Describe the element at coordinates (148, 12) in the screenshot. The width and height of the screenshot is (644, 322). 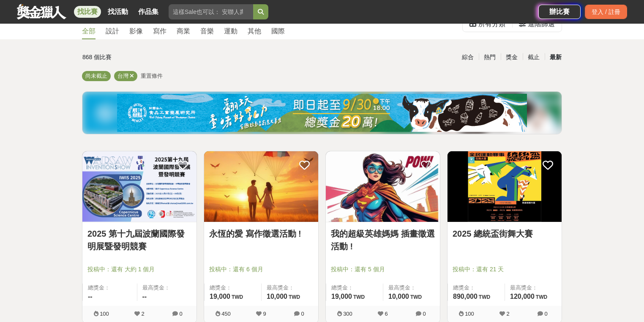
I see `a: 作品集` at that location.